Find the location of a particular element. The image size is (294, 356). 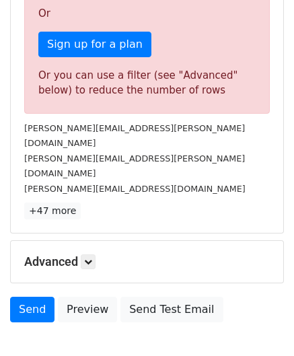

a: Sign up for a plan is located at coordinates (95, 44).